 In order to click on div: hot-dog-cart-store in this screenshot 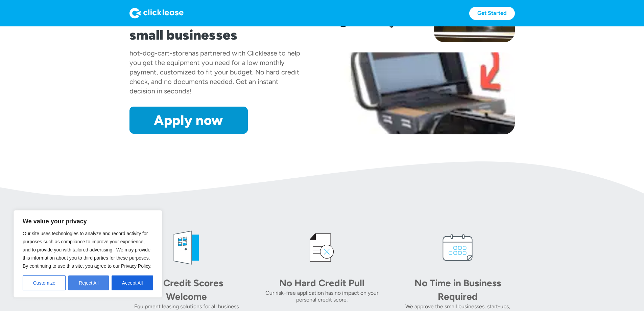, I will do `click(159, 53)`.